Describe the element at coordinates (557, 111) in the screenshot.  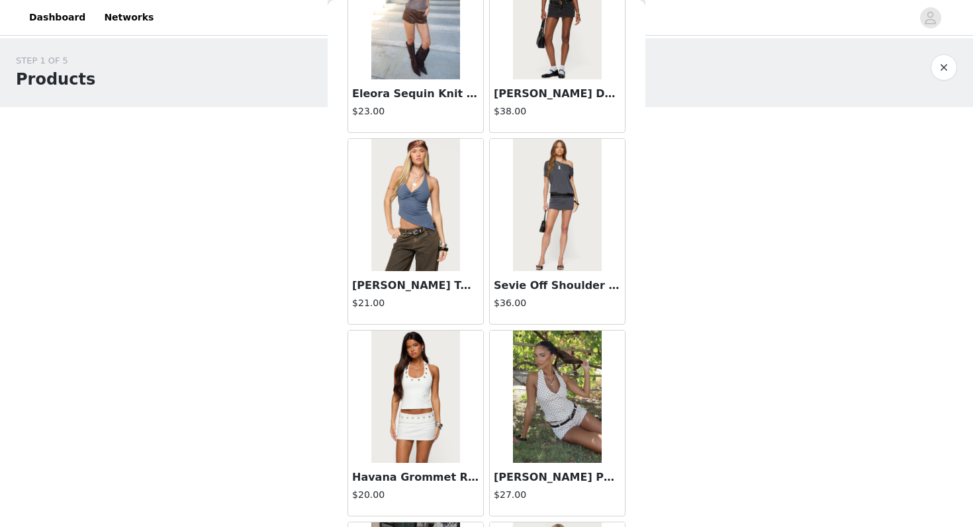
I see `h4: $38.00` at that location.